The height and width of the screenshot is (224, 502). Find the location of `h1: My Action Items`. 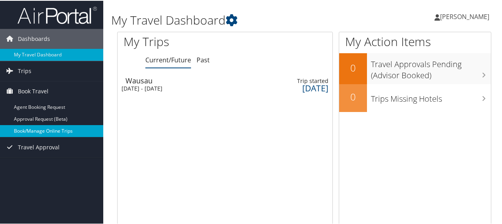

h1: My Action Items is located at coordinates (415, 41).